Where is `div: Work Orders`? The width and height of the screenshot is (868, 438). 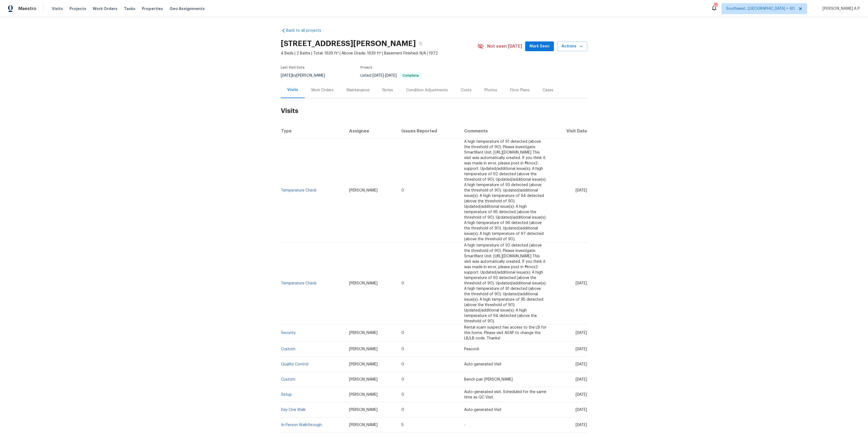 div: Work Orders is located at coordinates (322, 91).